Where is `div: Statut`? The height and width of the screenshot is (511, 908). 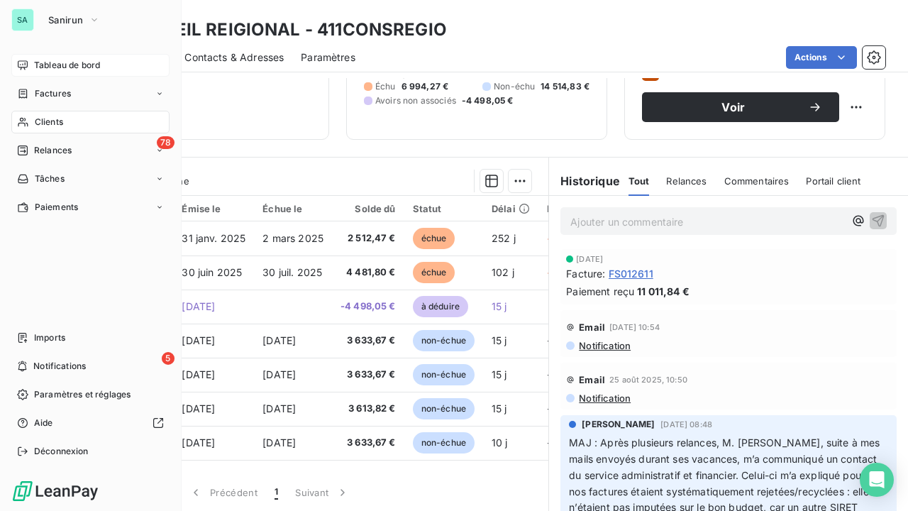 div: Statut is located at coordinates (444, 209).